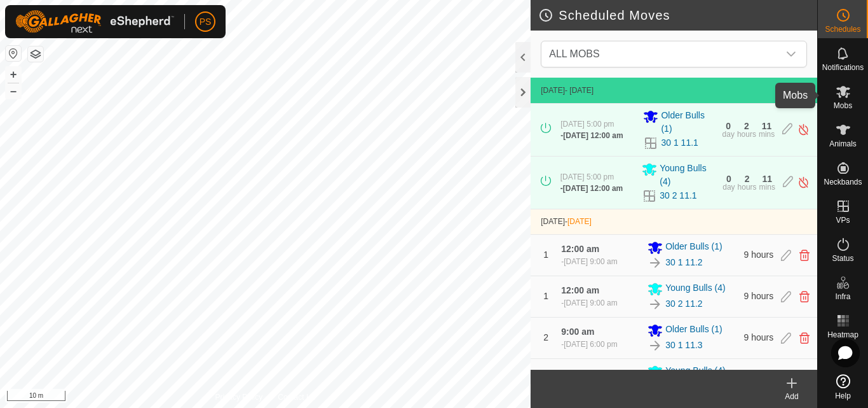  I want to click on a: Contact Us, so click(296, 397).